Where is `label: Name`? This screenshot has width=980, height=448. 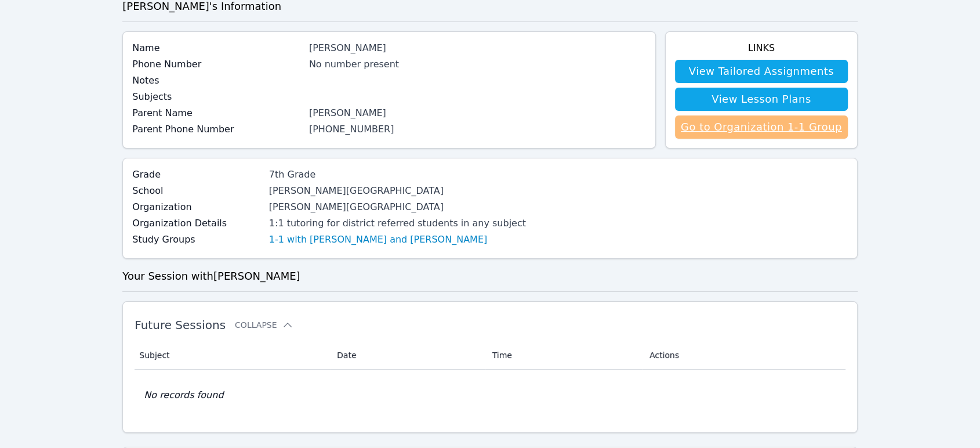 label: Name is located at coordinates (217, 48).